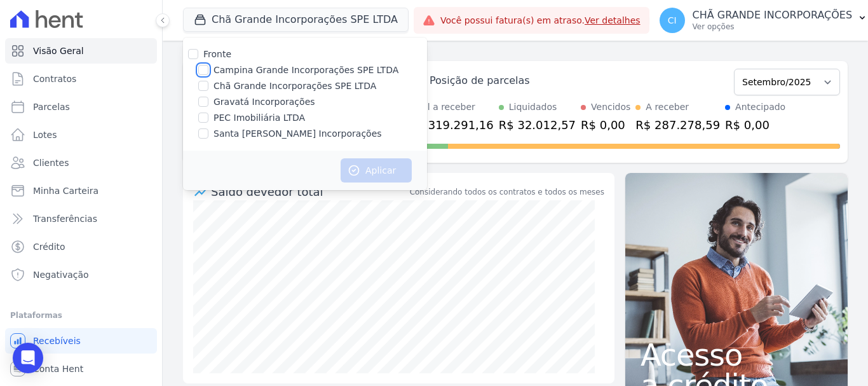  What do you see at coordinates (81, 191) in the screenshot?
I see `a: Minha Carteira` at bounding box center [81, 191].